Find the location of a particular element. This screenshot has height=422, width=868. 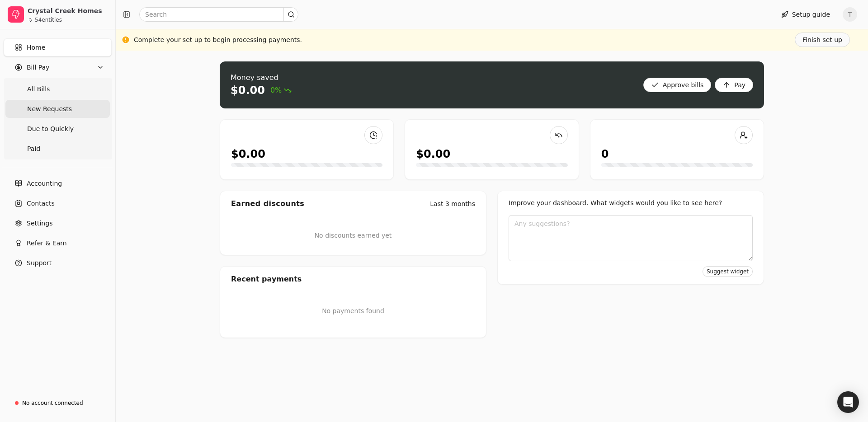

button: Last 3 months is located at coordinates (453, 204).